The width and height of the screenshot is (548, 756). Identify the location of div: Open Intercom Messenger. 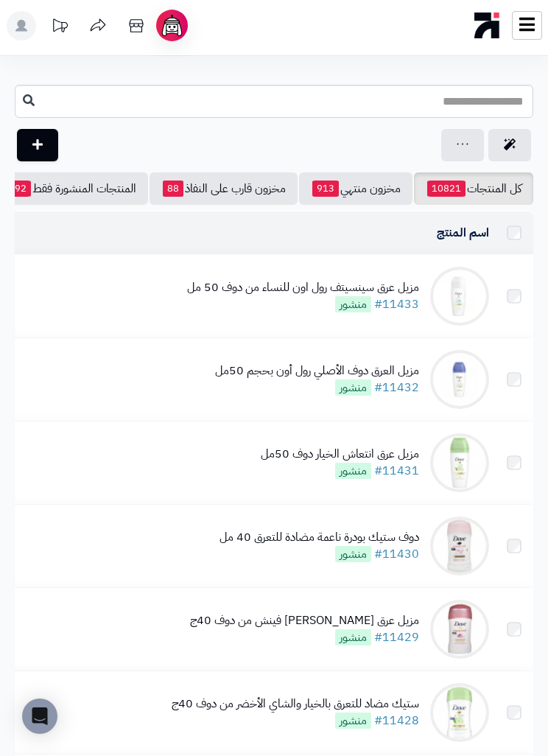
(40, 716).